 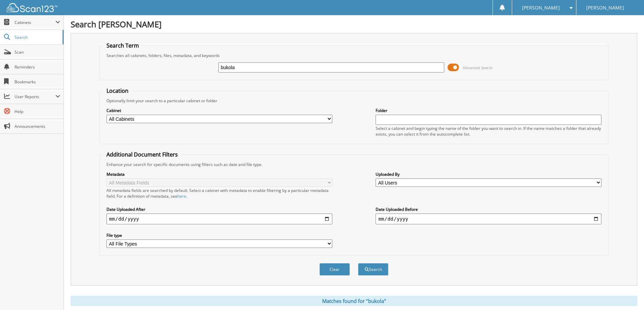 I want to click on div: All metadata fields are searched by default. Select a cabinet with metadata to enable filtering b..., so click(x=219, y=194).